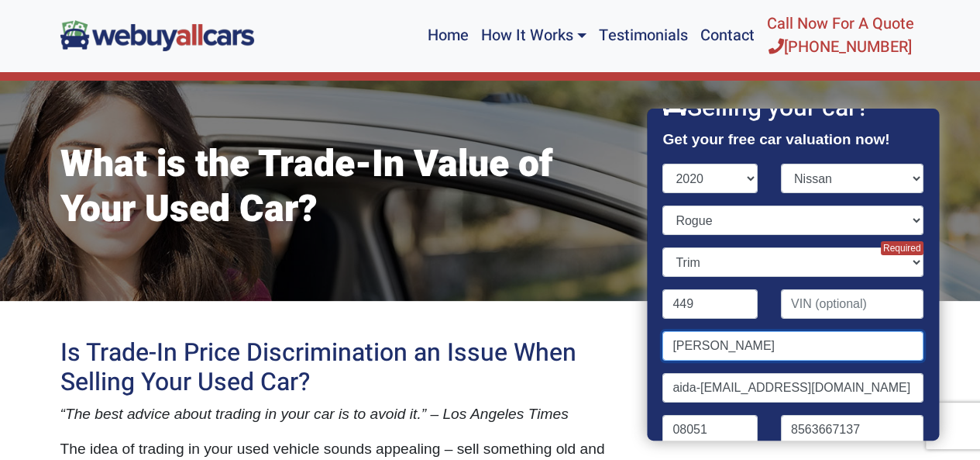  What do you see at coordinates (793, 345) in the screenshot?
I see `input: Name` at bounding box center [793, 345].